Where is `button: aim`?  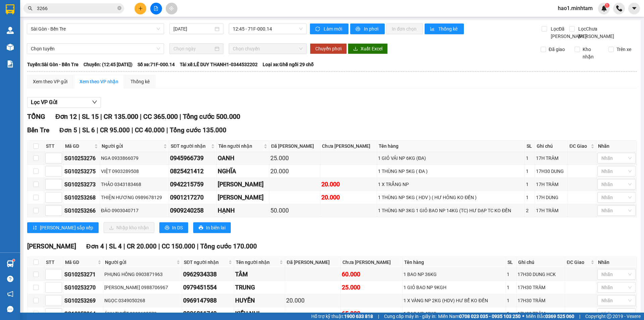 button: aim is located at coordinates (172, 8).